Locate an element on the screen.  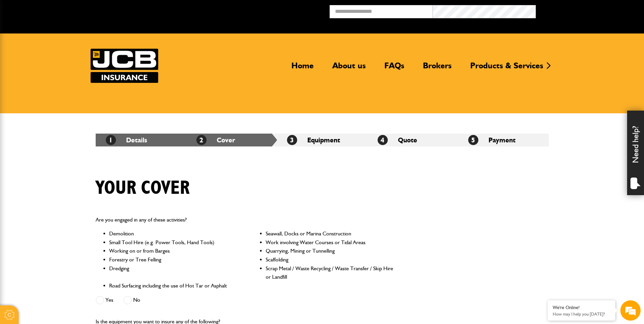
span: 2 is located at coordinates (201, 140).